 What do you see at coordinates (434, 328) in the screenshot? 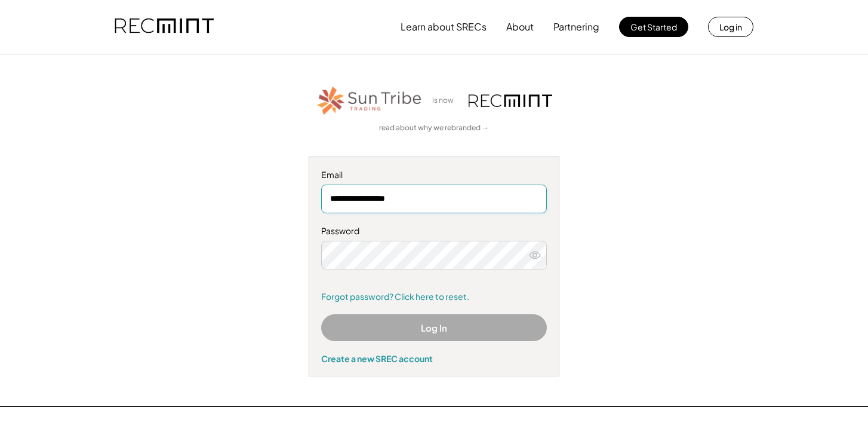
I see `button: Log In` at bounding box center [434, 328].